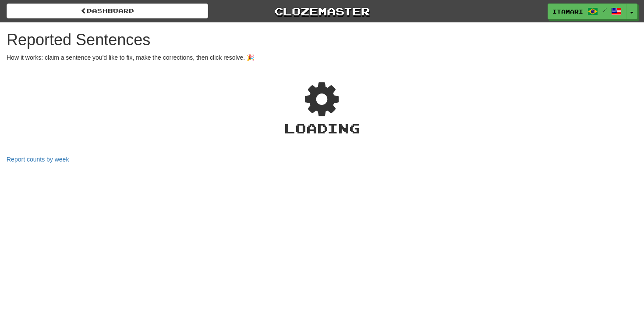 The width and height of the screenshot is (644, 327). Describe the element at coordinates (322, 128) in the screenshot. I see `div: Loading` at that location.